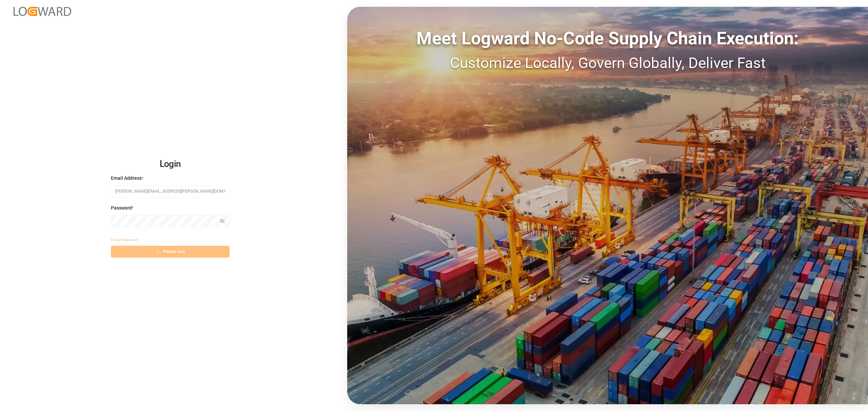 The width and height of the screenshot is (868, 411). Describe the element at coordinates (126, 178) in the screenshot. I see `span: Email Address` at that location.